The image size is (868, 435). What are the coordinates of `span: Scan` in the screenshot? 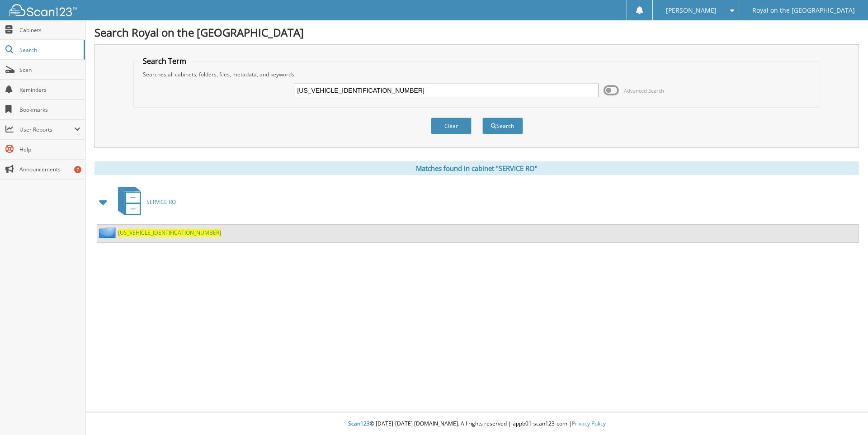 It's located at (50, 70).